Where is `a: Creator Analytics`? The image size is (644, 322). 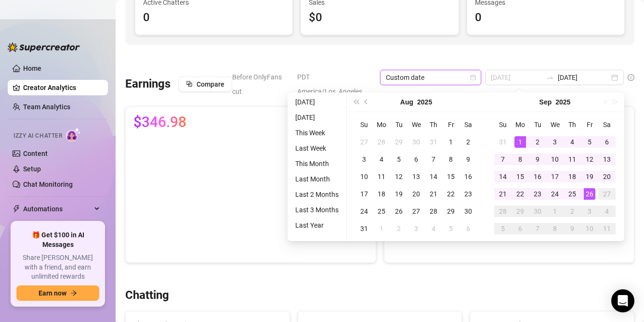
a: Creator Analytics is located at coordinates (61, 87).